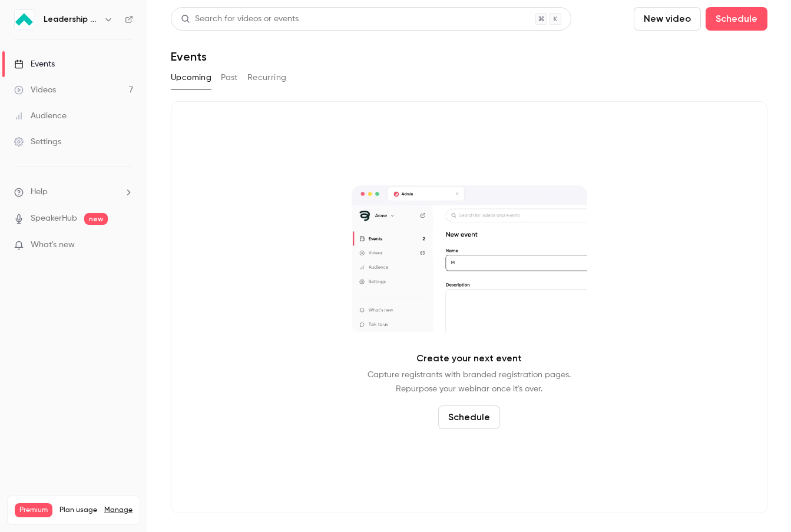 The image size is (791, 532). Describe the element at coordinates (39, 192) in the screenshot. I see `span: Help` at that location.